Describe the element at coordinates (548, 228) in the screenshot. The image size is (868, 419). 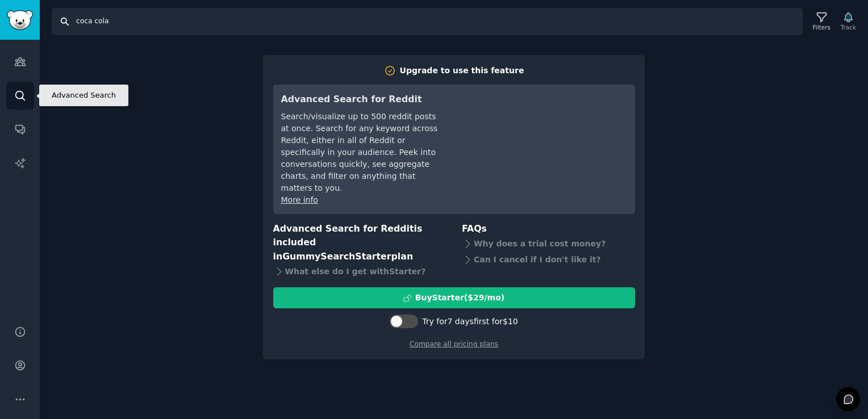
I see `h3: FAQs` at that location.